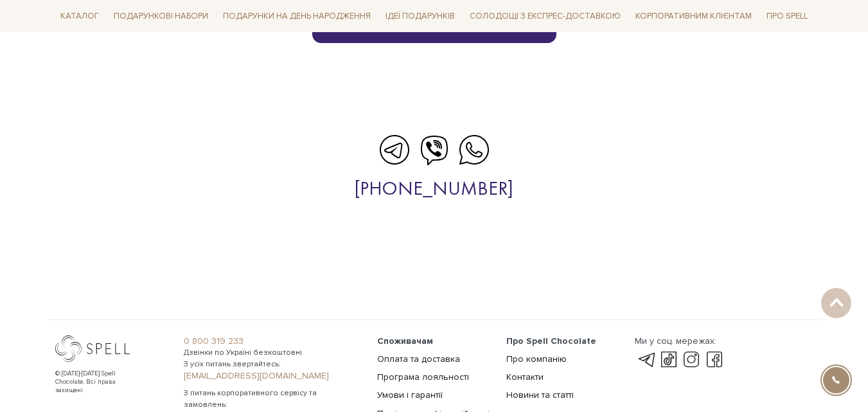 This screenshot has width=868, height=412. Describe the element at coordinates (273, 353) in the screenshot. I see `span: Дзвінки по Україні безкоштовні` at that location.